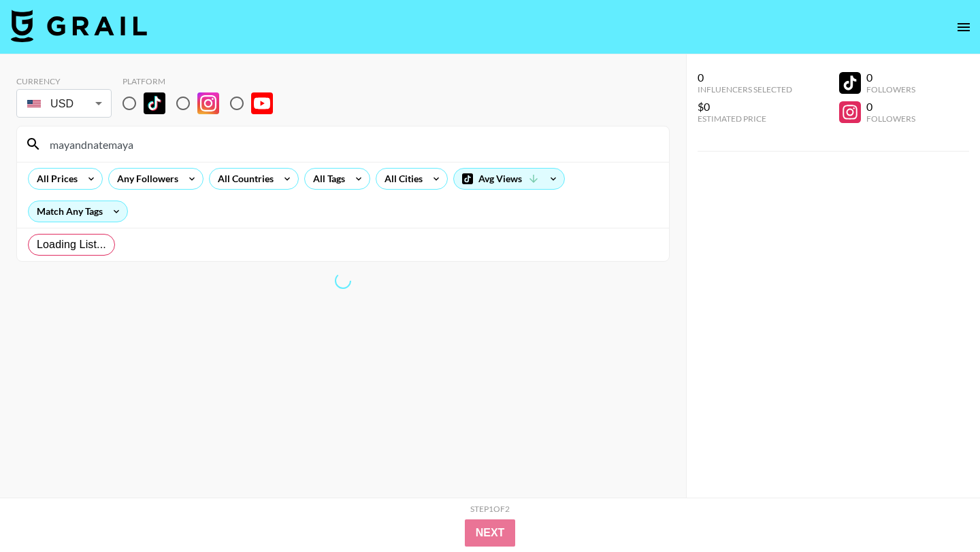 The image size is (980, 552). I want to click on div: Influencers Selected, so click(745, 89).